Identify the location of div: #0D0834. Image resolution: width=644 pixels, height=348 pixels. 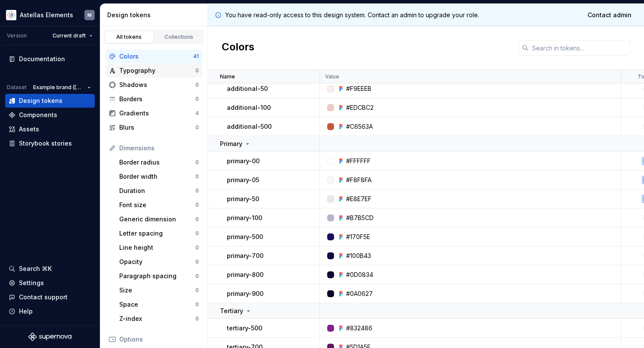
(360, 275).